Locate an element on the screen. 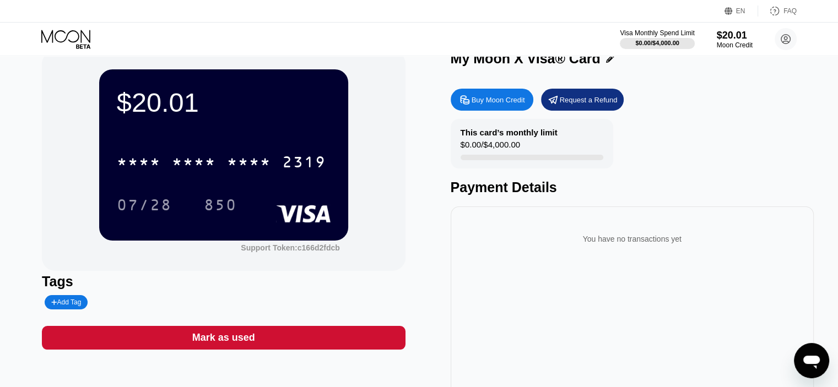 Image resolution: width=838 pixels, height=387 pixels. div: EN is located at coordinates (741, 11).